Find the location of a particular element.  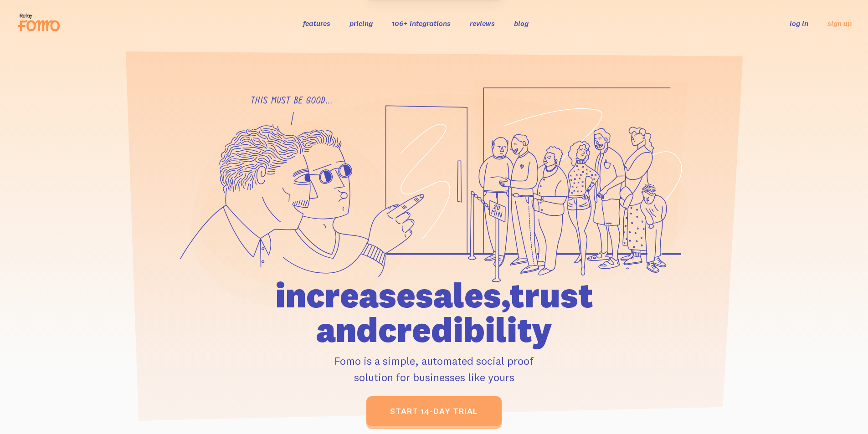

p: Fomo is a simple, automated social proof solution for businesses like yours is located at coordinates (434, 369).